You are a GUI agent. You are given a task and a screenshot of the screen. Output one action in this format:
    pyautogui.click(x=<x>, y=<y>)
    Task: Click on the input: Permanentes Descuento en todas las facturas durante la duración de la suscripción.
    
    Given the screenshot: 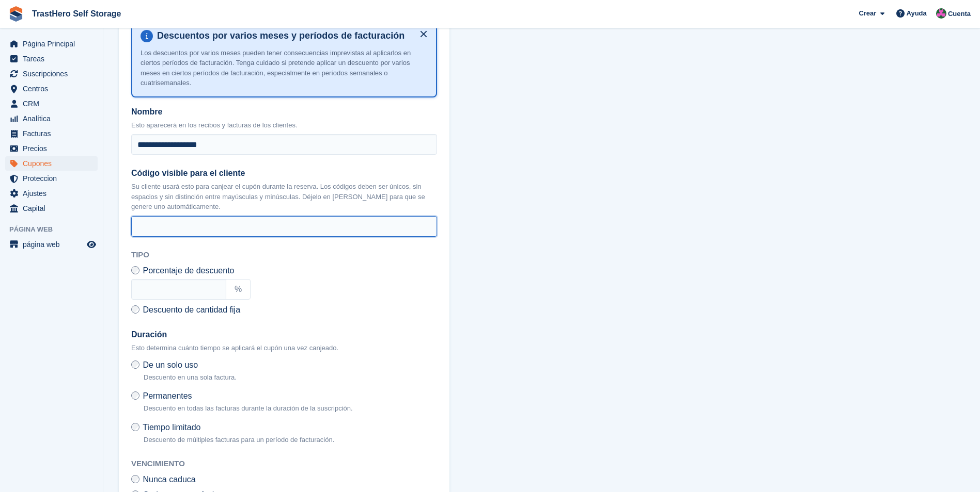 What is the action you would take?
    pyautogui.click(x=135, y=396)
    